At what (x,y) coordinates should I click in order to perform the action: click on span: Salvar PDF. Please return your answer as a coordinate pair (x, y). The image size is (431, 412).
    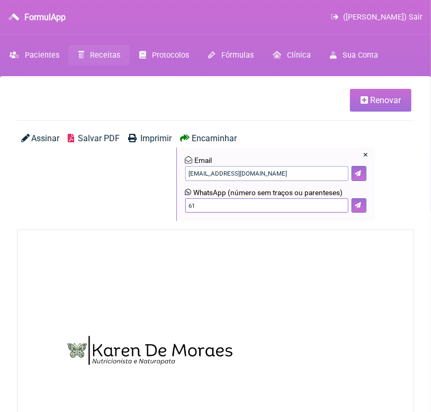
    Looking at the image, I should click on (98, 138).